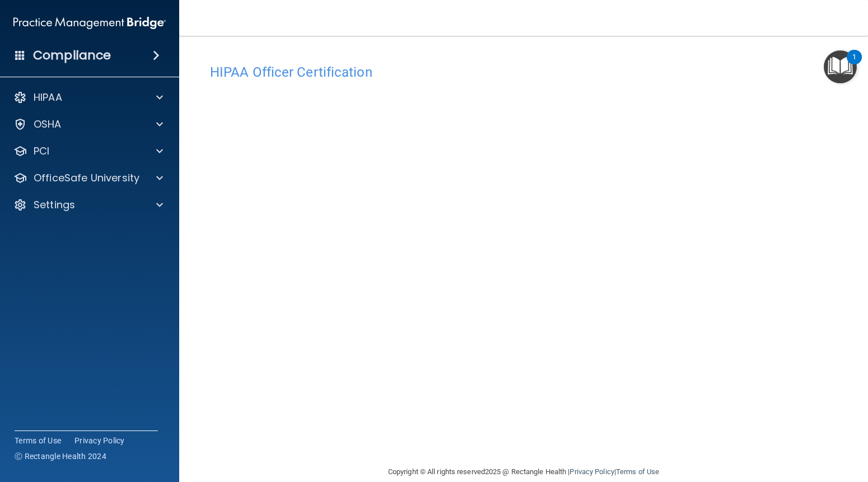 The width and height of the screenshot is (868, 482). I want to click on a: Settings, so click(88, 205).